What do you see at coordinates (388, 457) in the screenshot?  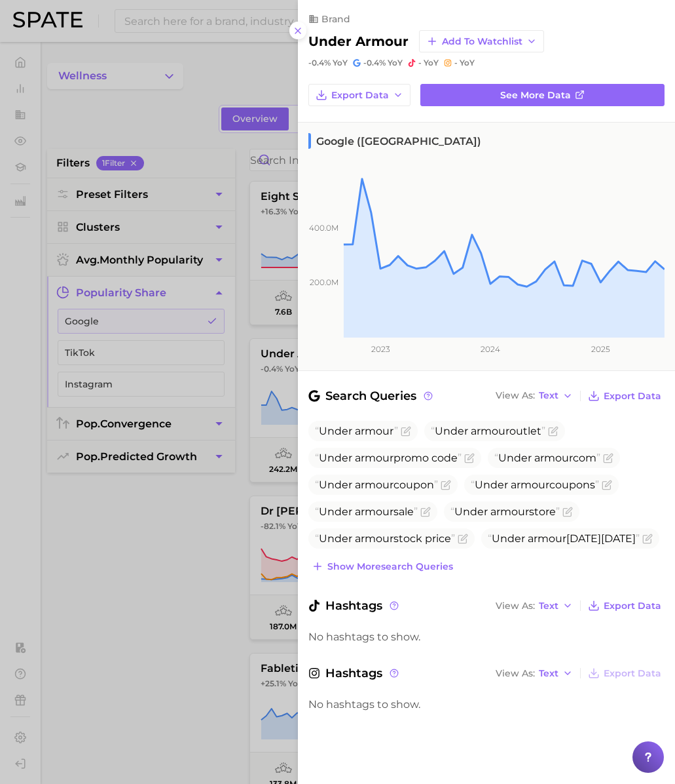 I see `span: promo code` at bounding box center [388, 457].